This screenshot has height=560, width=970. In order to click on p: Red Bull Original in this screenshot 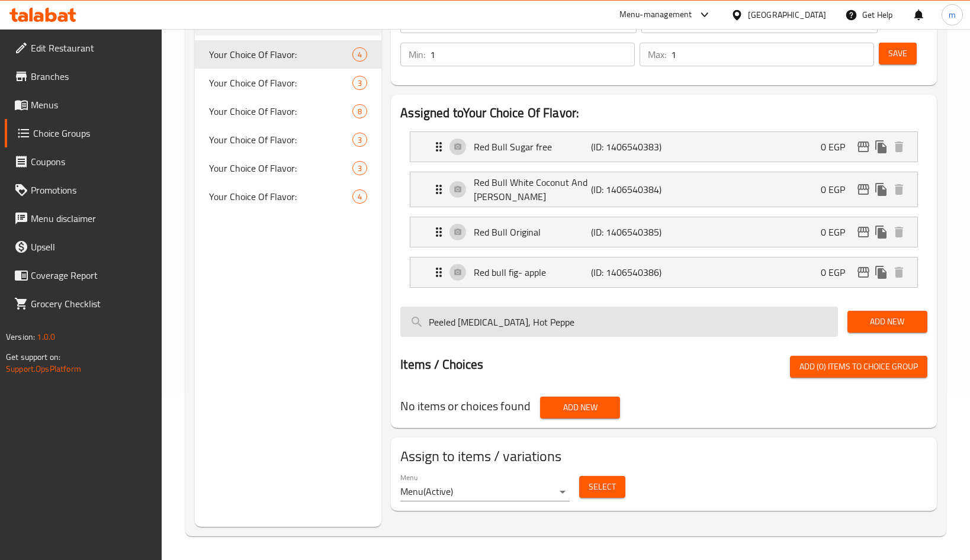, I will do `click(533, 232)`.